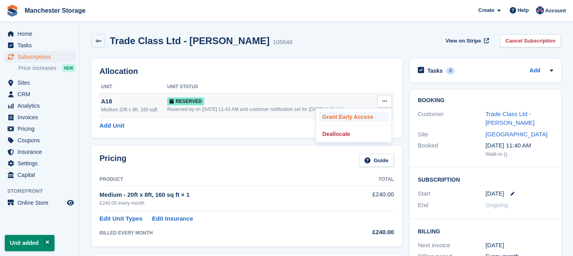 The image size is (573, 256). I want to click on span: View on Stripe, so click(463, 41).